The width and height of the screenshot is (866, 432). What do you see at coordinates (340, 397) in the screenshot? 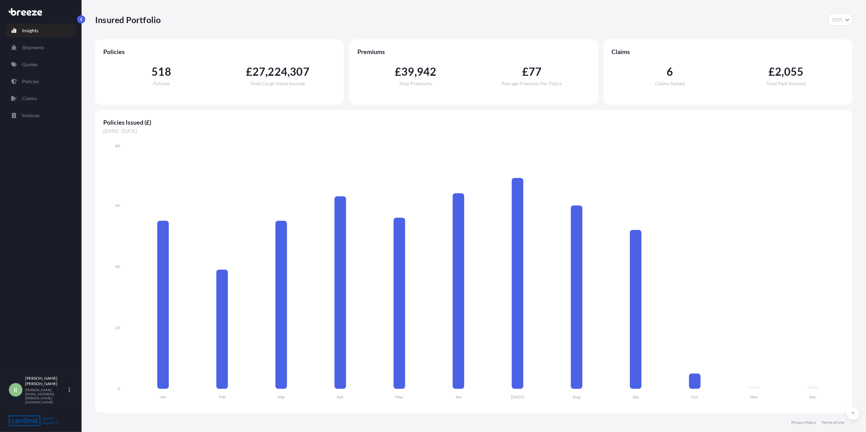
I see `tspan: Apr` at bounding box center [340, 397].